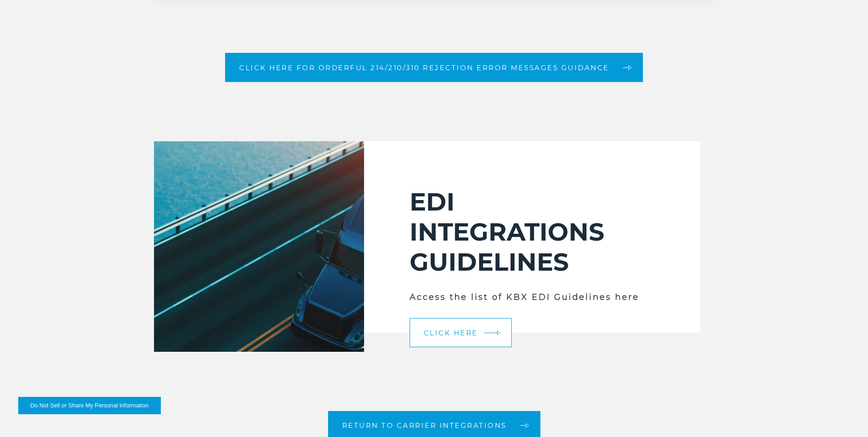 This screenshot has height=437, width=868. Describe the element at coordinates (424, 425) in the screenshot. I see `span: Return to Carrier Integrations` at that location.